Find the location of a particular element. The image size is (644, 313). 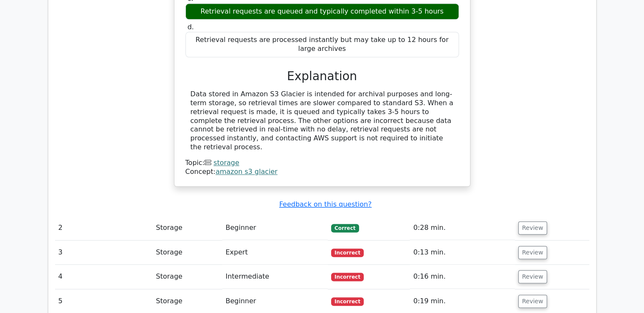

h3: Explanation is located at coordinates (322, 76).